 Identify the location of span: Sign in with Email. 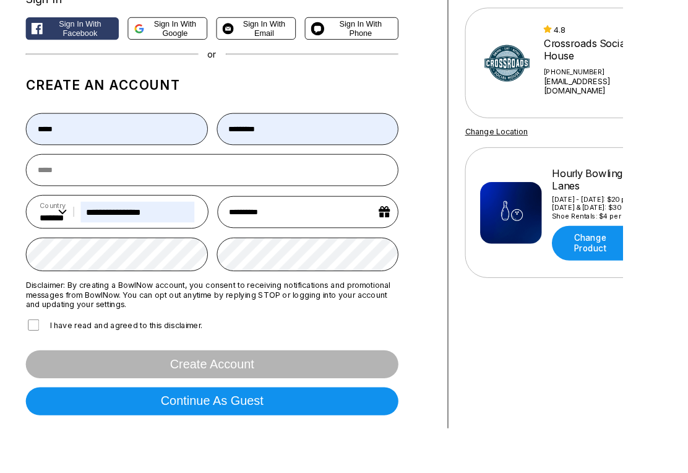
(292, 32).